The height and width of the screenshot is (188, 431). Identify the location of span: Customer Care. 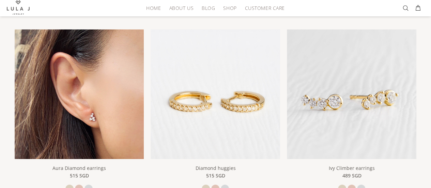
(264, 8).